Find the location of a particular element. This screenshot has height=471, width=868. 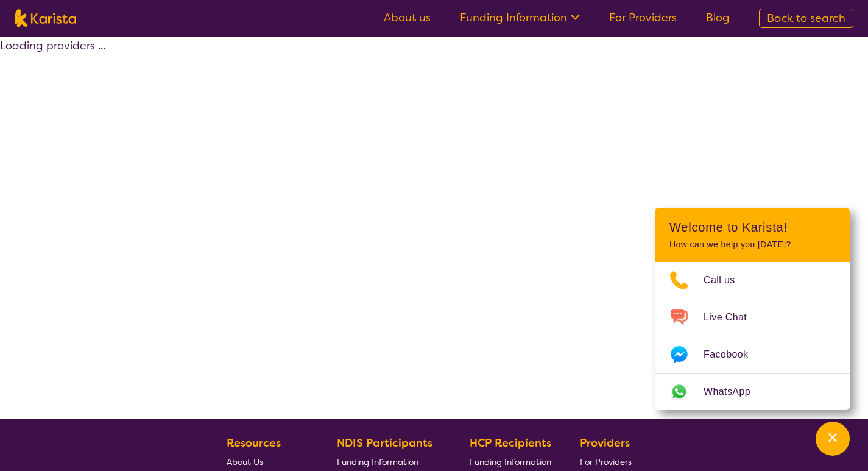

b: HCP Recipients is located at coordinates (511, 443).